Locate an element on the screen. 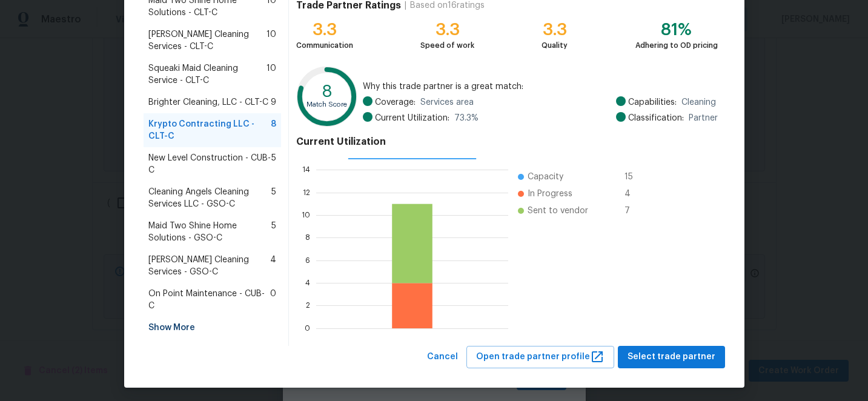 The width and height of the screenshot is (868, 401). span: On Point Maintenance - CUB-C is located at coordinates (210, 300).